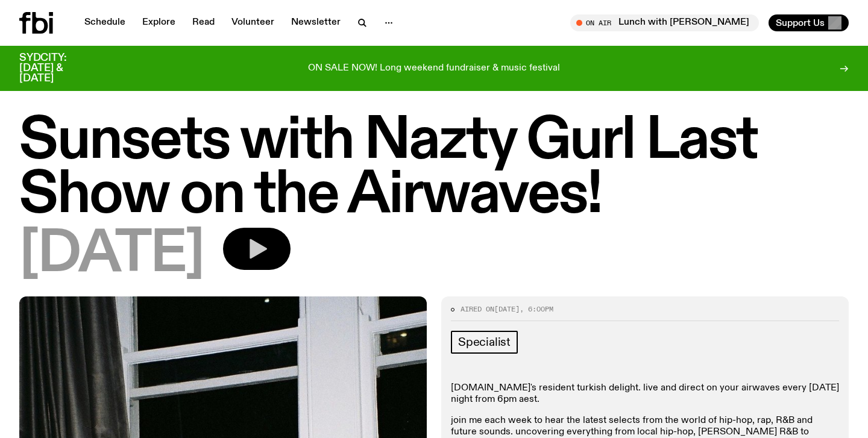 The width and height of the screenshot is (868, 438). Describe the element at coordinates (316, 23) in the screenshot. I see `a: Newsletter` at that location.